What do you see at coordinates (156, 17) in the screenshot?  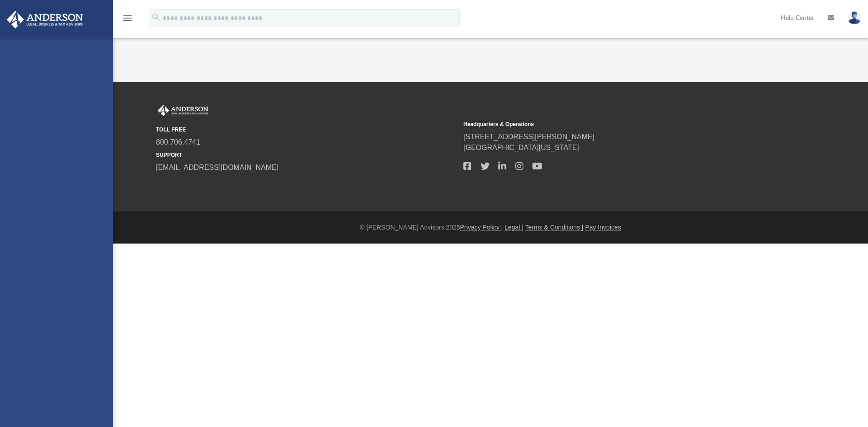 I see `i: search` at bounding box center [156, 17].